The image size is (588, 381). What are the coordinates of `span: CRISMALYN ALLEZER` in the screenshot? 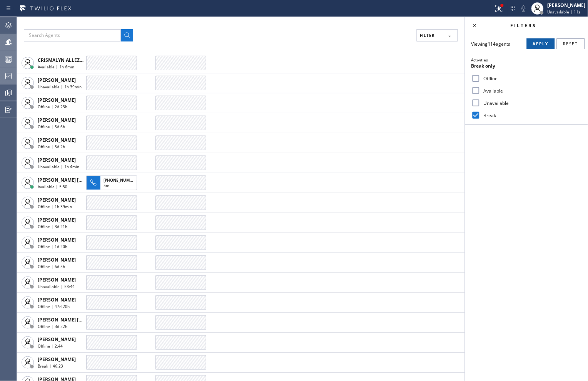 It's located at (61, 60).